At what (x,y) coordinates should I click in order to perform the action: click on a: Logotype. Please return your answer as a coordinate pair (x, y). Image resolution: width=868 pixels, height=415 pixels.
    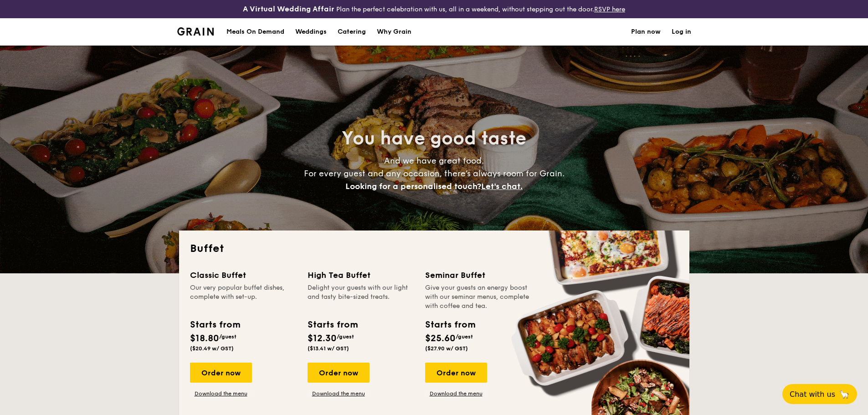
    Looking at the image, I should click on (195, 31).